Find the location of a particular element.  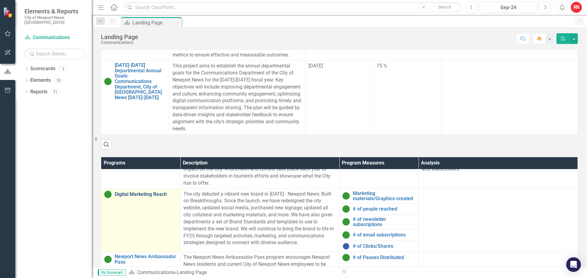

a: Scorecards is located at coordinates (43, 69).